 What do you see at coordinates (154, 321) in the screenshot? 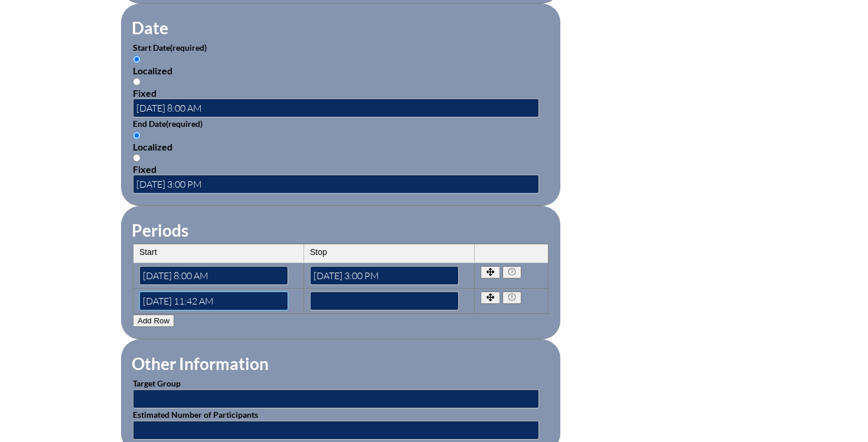
I see `button: Add Row` at bounding box center [154, 321].